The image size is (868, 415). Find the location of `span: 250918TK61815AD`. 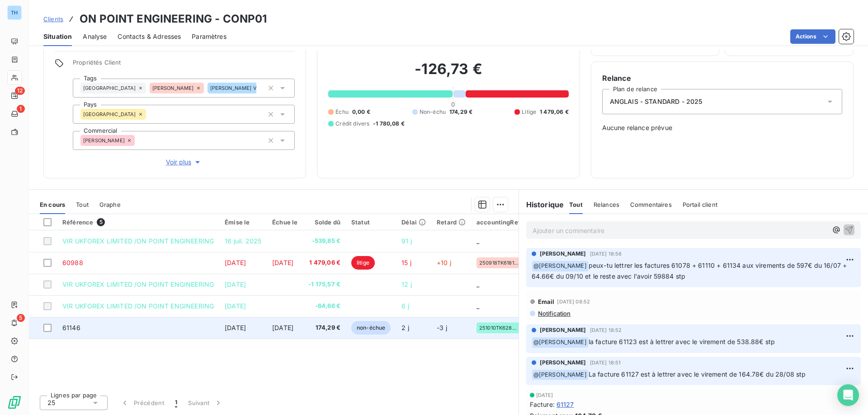

span: 250918TK61815AD is located at coordinates (499, 263).